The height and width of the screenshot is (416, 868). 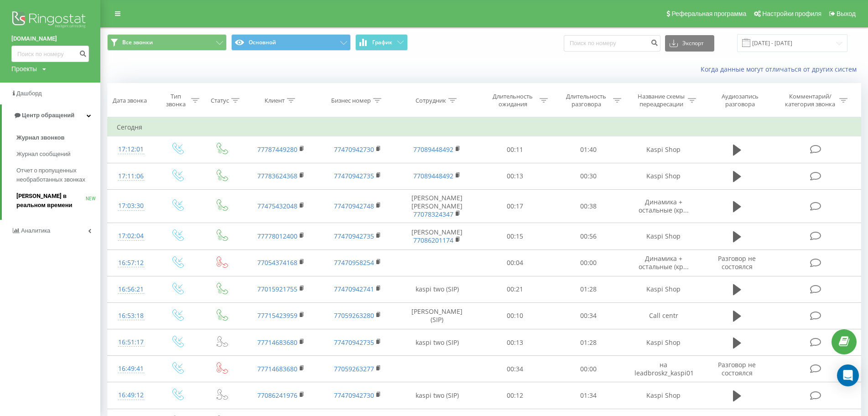 What do you see at coordinates (291, 43) in the screenshot?
I see `button: Основной` at bounding box center [291, 43].